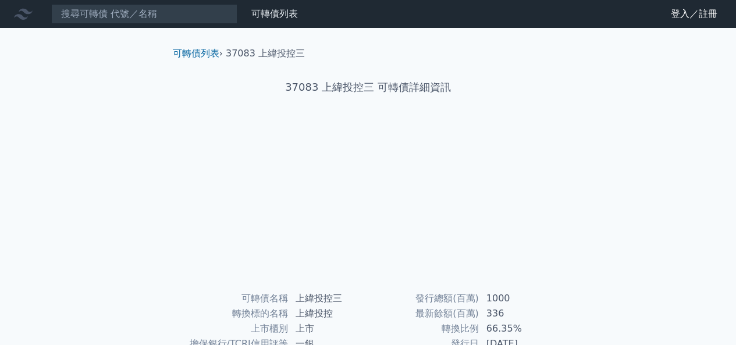 This screenshot has height=345, width=736. What do you see at coordinates (519, 298) in the screenshot?
I see `td: 1000` at bounding box center [519, 298].